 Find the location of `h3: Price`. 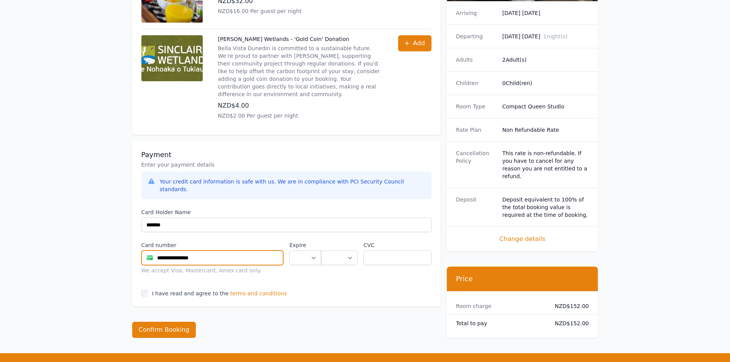

h3: Price is located at coordinates (523, 279).